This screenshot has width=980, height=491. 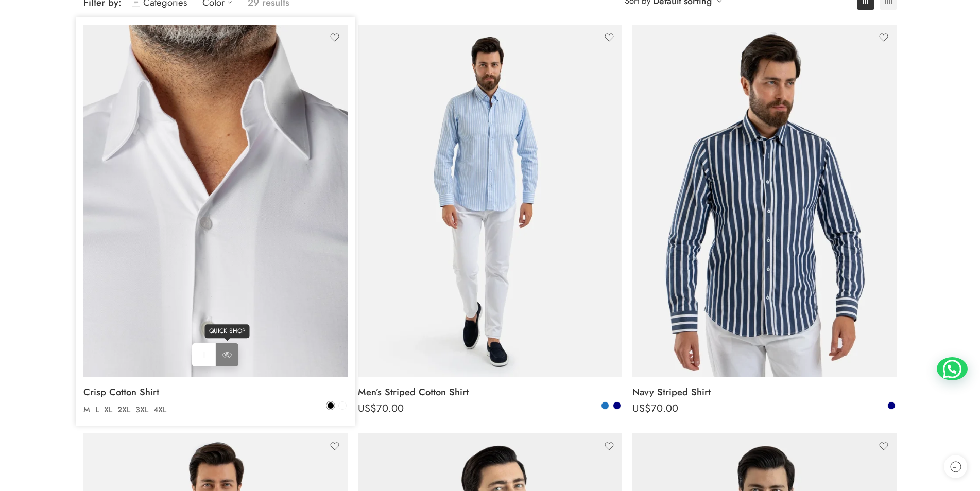 I want to click on a: XL, so click(x=108, y=410).